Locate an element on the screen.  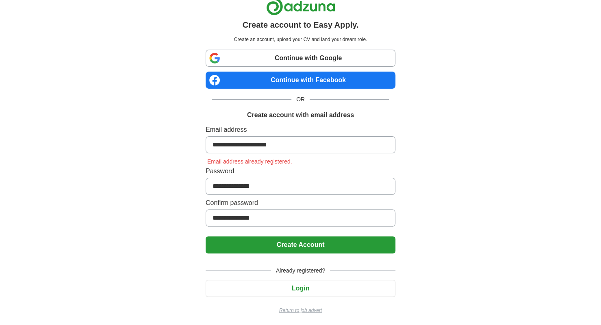
p: Return to job advert is located at coordinates (300, 310).